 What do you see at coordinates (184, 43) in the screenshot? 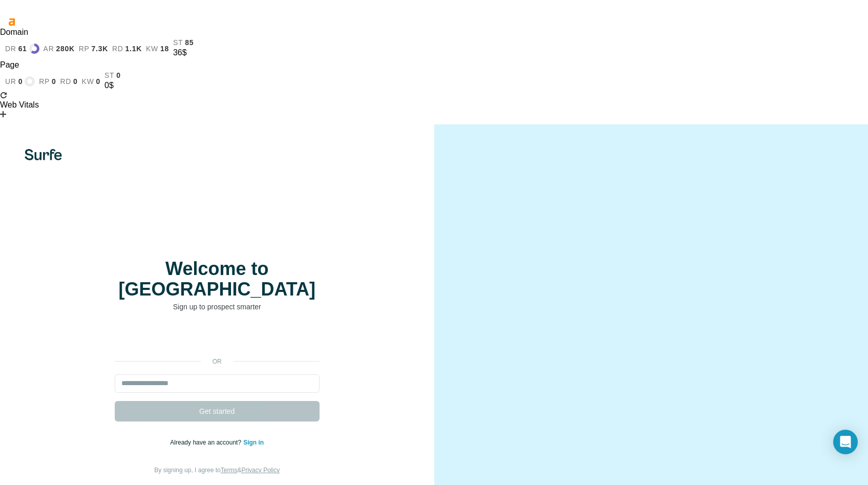
I see `a: st85` at bounding box center [184, 43].